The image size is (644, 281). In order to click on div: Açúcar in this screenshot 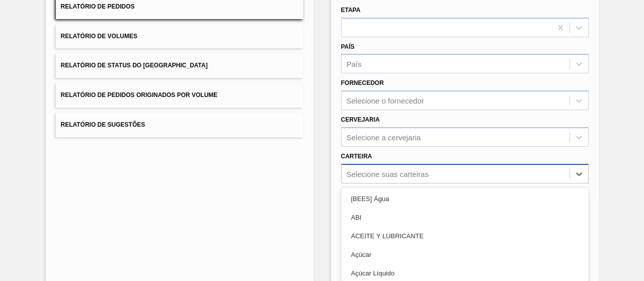, I will do `click(465, 255)`.